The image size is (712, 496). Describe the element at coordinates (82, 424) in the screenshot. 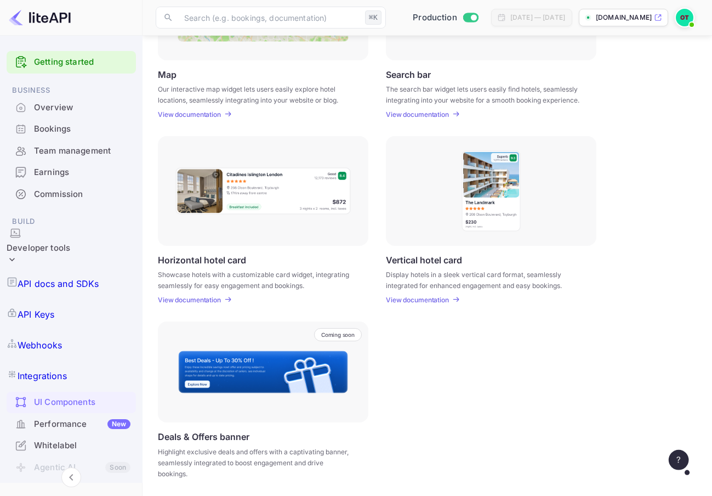

I see `div: Performance` at that location.